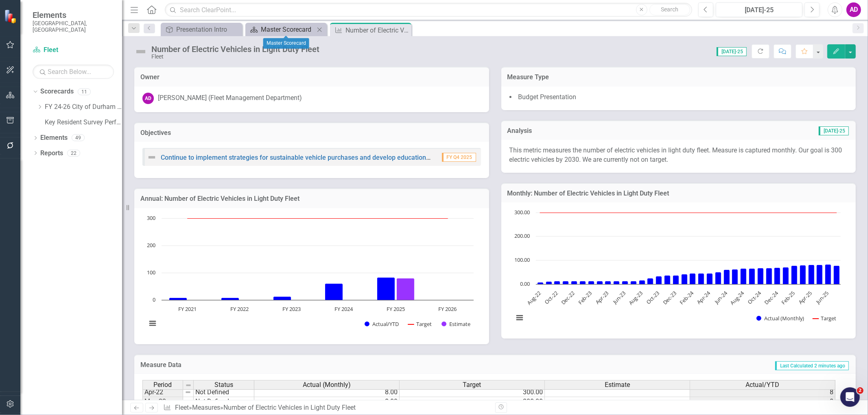  I want to click on text: Aug-24, so click(737, 298).